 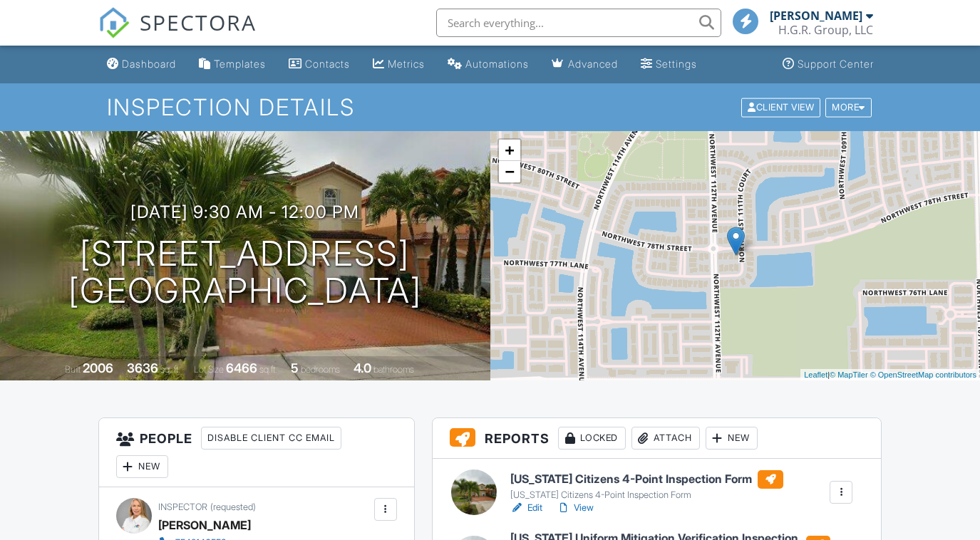 I want to click on div: Client View, so click(x=781, y=107).